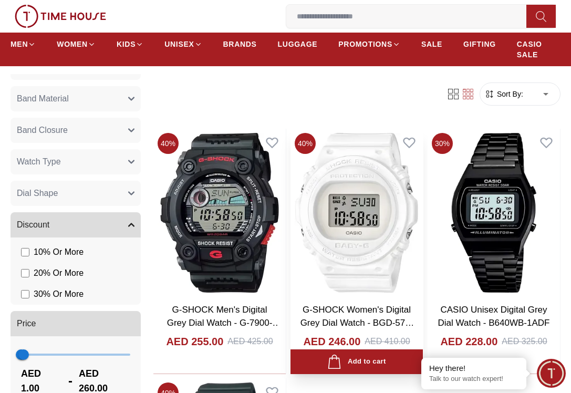  I want to click on input: 30% Or More, so click(25, 294).